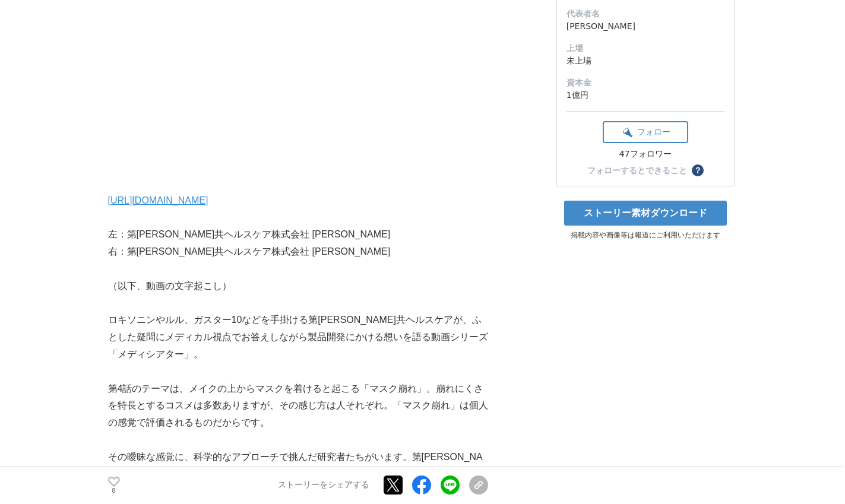 The image size is (845, 504). Describe the element at coordinates (646, 61) in the screenshot. I see `dd: 未上場` at that location.